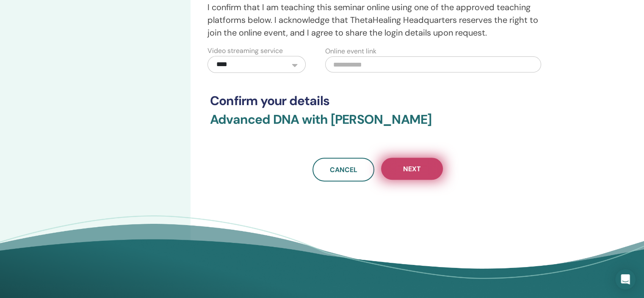 The height and width of the screenshot is (298, 644). Describe the element at coordinates (245, 51) in the screenshot. I see `label: Video streaming service` at that location.